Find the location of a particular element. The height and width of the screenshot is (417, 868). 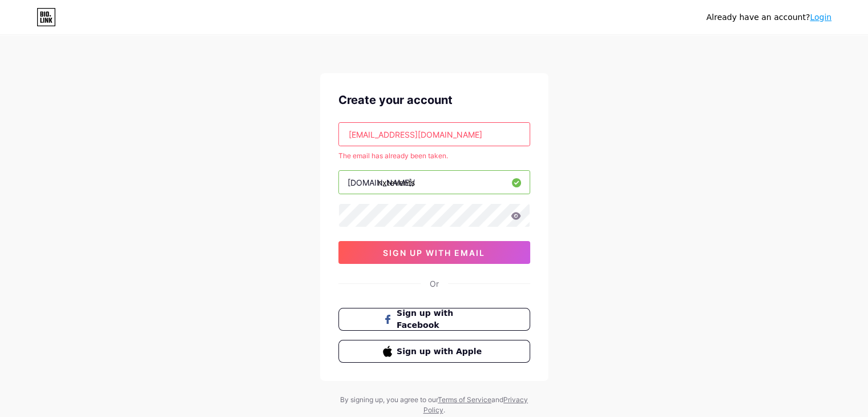

div: By signing up, you agree to our and . is located at coordinates (434, 405).